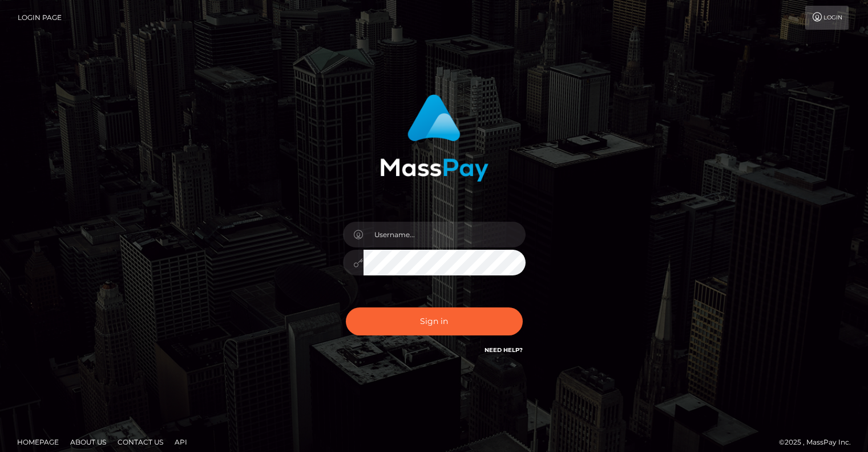  I want to click on a: Homepage, so click(37, 442).